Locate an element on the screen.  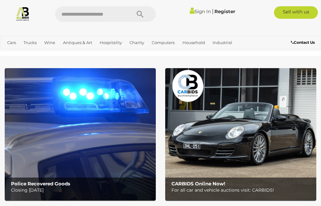
a: Sports is located at coordinates (60, 53).